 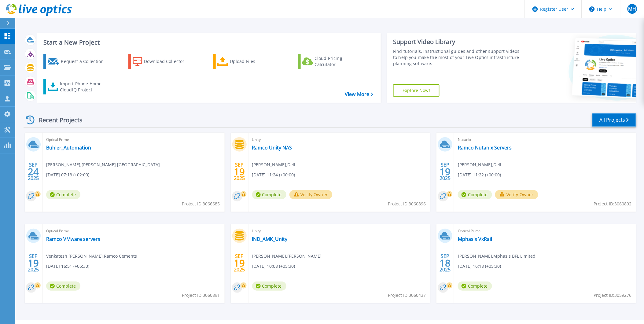 What do you see at coordinates (162, 62) in the screenshot?
I see `a: Download Collector` at bounding box center [162, 62].